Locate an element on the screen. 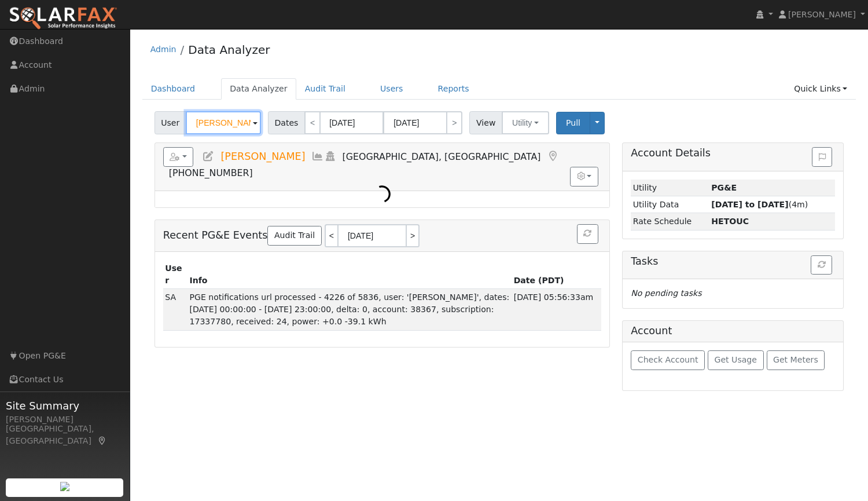  a: Quick Links is located at coordinates (821, 89).